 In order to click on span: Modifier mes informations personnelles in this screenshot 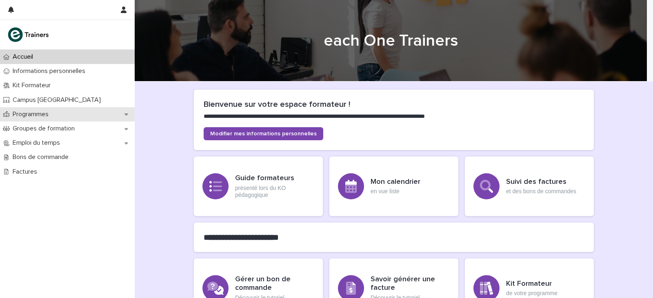, I will do `click(263, 134)`.